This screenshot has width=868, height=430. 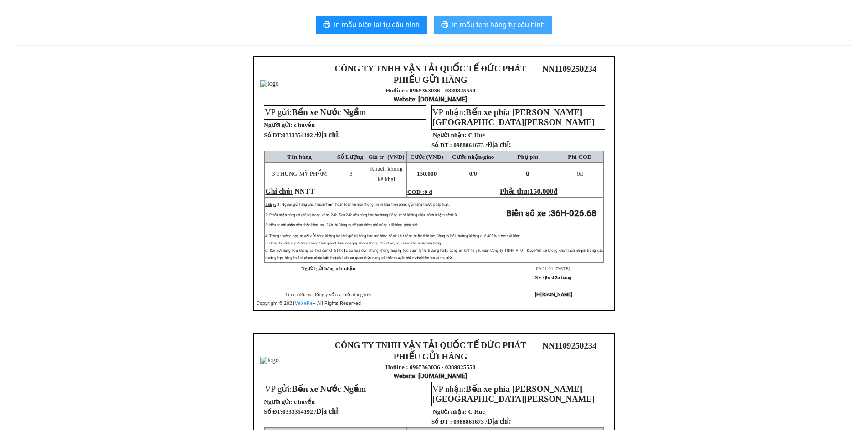 I want to click on span: In mẫu biên lai tự cấu hình, so click(x=377, y=25).